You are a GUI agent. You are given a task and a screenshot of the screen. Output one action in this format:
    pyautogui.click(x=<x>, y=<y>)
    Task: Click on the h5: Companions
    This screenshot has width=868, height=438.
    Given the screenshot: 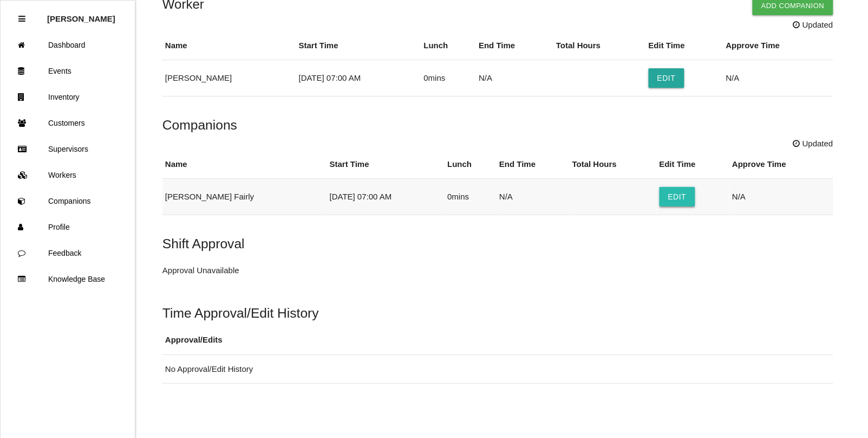 What is the action you would take?
    pyautogui.click(x=498, y=124)
    